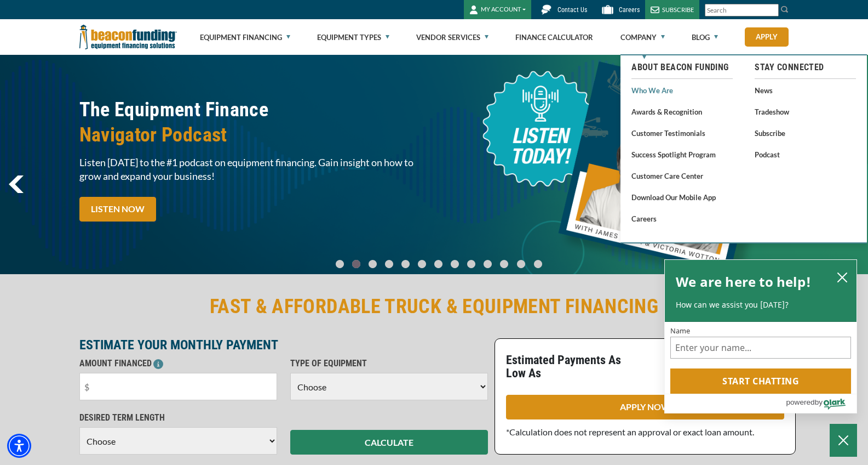  I want to click on button: Start chatting, so click(761, 381).